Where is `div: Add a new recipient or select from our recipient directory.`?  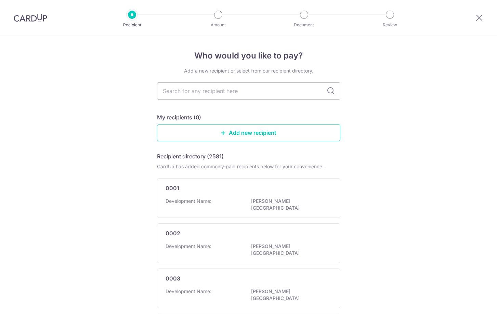
div: Add a new recipient or select from our recipient directory. is located at coordinates (249, 71).